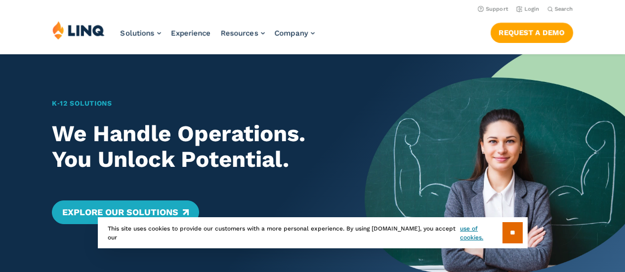 The height and width of the screenshot is (272, 625). Describe the element at coordinates (191, 33) in the screenshot. I see `a: Experience` at that location.